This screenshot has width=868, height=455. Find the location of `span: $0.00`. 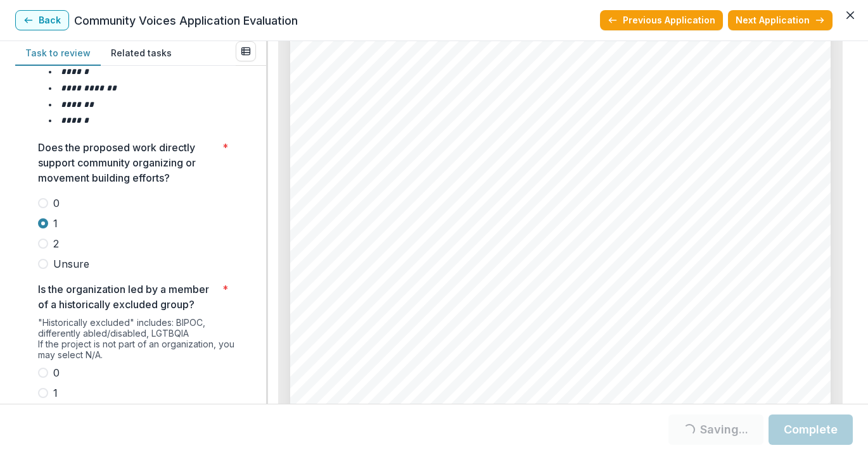

span: $0.00 is located at coordinates (336, 302).